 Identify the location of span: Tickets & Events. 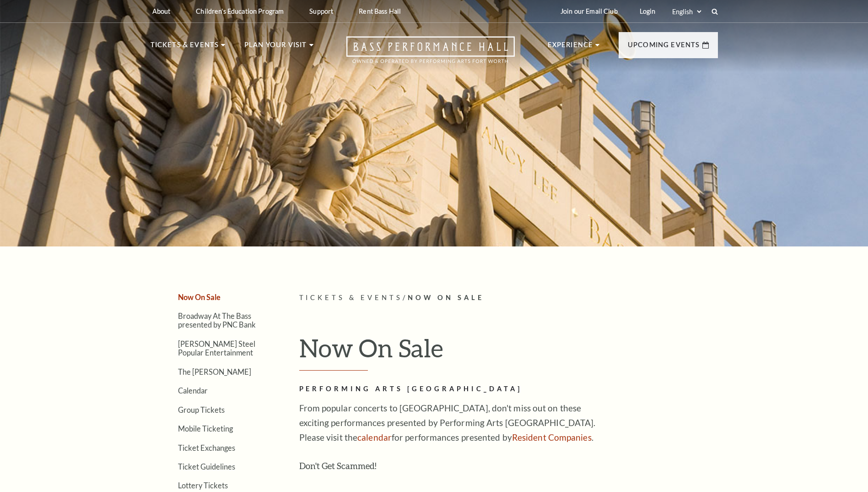
(351, 297).